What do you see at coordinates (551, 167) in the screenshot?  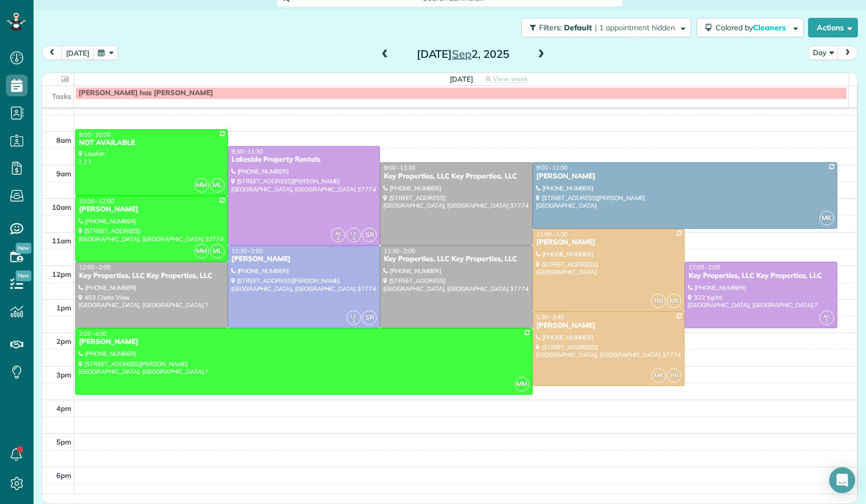 I see `span: 9:00 - 11:00` at bounding box center [551, 167].